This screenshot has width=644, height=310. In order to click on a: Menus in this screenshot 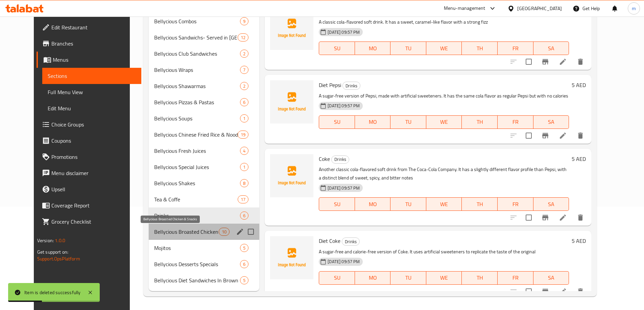, I will do `click(89, 60)`.